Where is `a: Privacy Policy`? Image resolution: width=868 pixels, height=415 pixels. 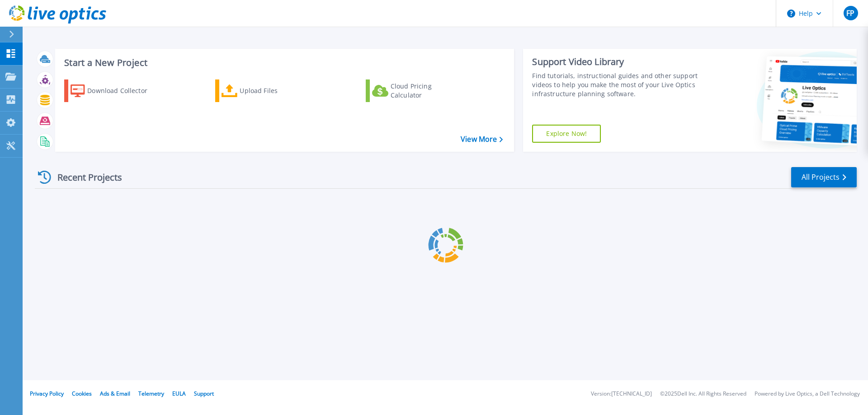 a: Privacy Policy is located at coordinates (46, 393).